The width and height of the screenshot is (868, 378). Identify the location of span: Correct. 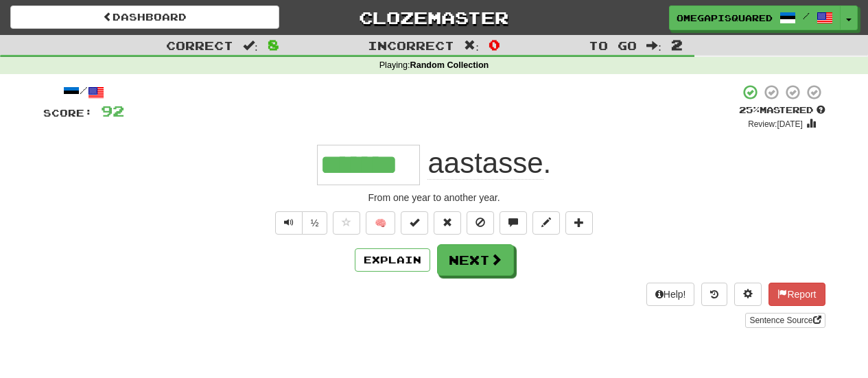
(200, 46).